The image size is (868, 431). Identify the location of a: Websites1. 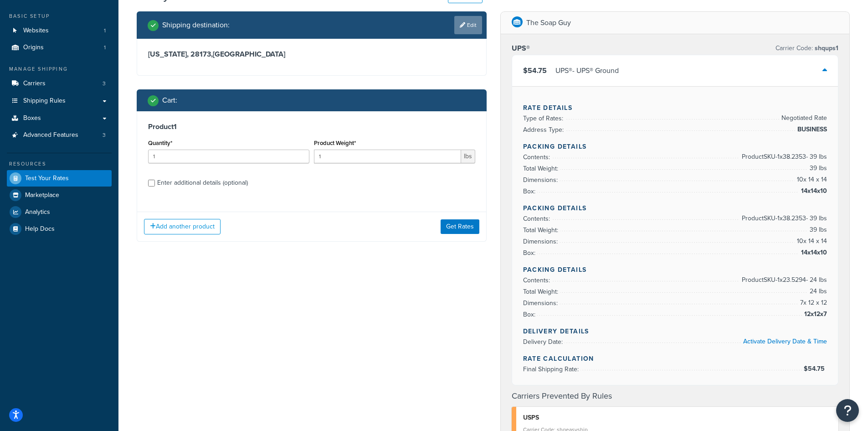
(59, 30).